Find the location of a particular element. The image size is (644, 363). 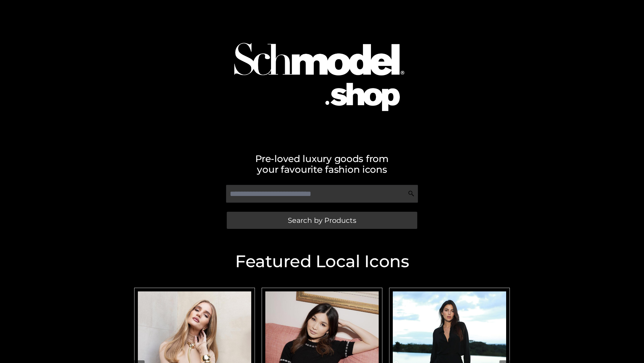

img: Search Icon is located at coordinates (411, 194).